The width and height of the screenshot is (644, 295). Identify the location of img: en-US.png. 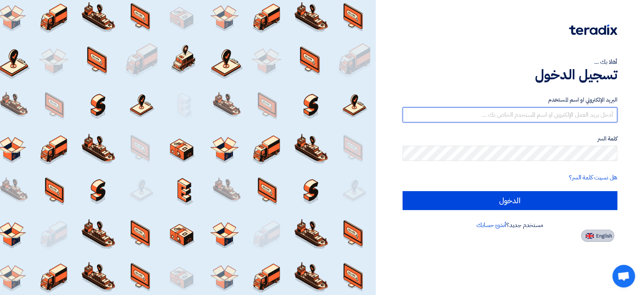
(590, 236).